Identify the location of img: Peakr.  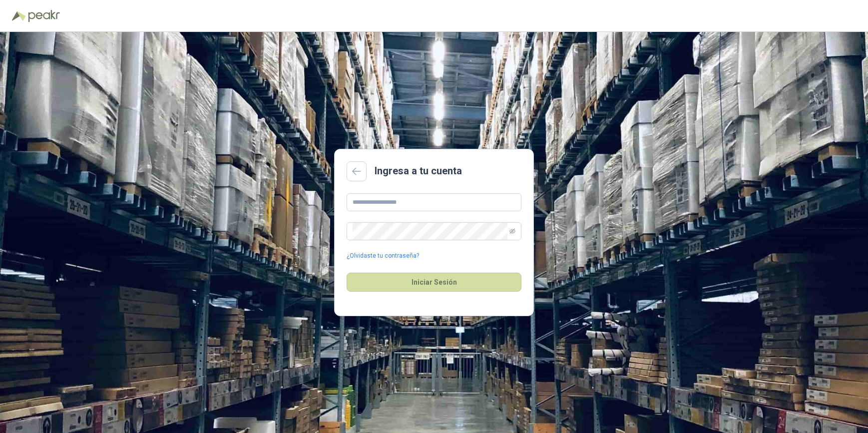
(44, 16).